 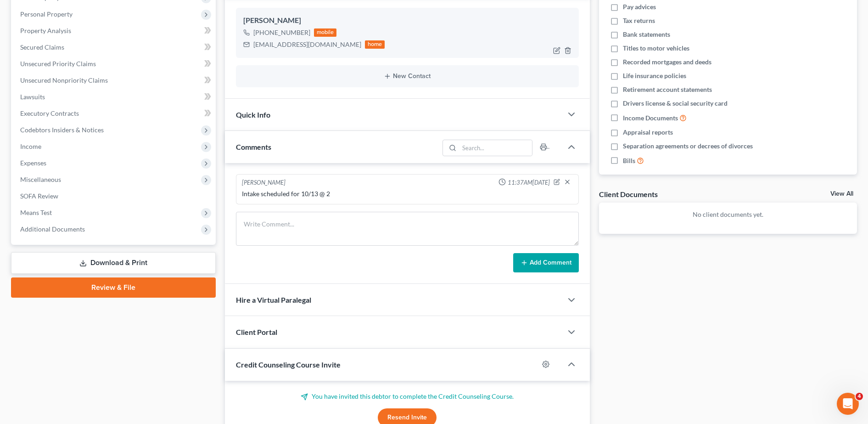 I want to click on span: Drivers license & social security card, so click(x=675, y=103).